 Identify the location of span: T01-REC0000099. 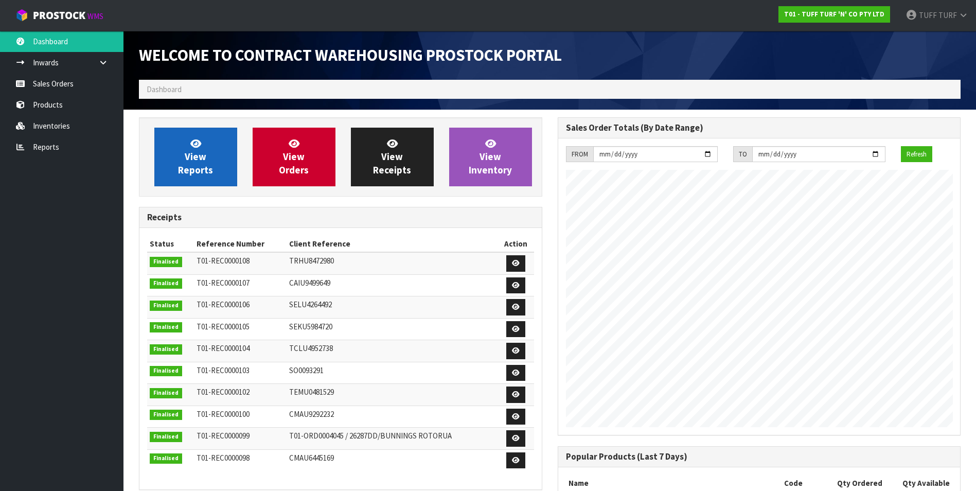
(223, 435).